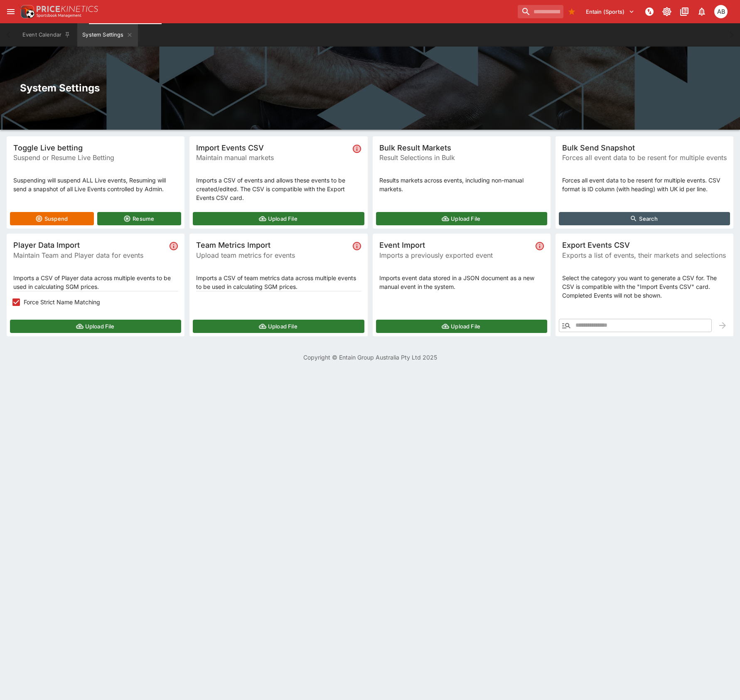 This screenshot has width=740, height=700. Describe the element at coordinates (540, 12) in the screenshot. I see `input: search` at that location.